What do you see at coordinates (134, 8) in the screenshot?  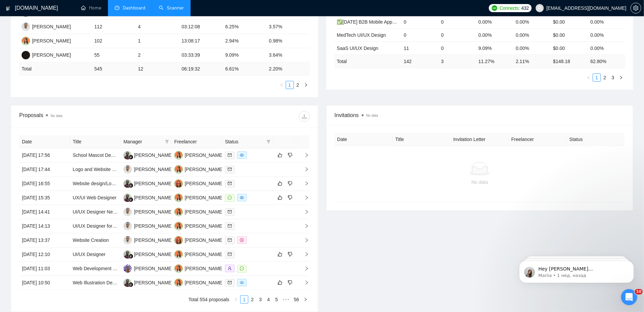 I see `span: Dashboard` at bounding box center [134, 8].